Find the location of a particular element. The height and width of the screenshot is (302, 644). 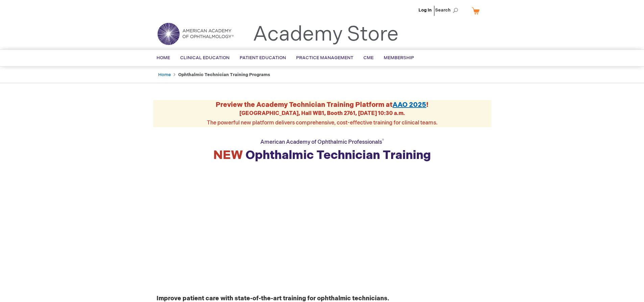

span: American Academy of Ophthalmic Professionals is located at coordinates (322, 142).